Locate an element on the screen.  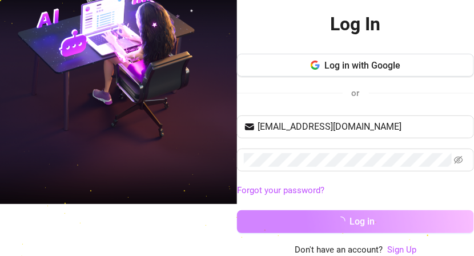
span: Log in with Google is located at coordinates (362, 65).